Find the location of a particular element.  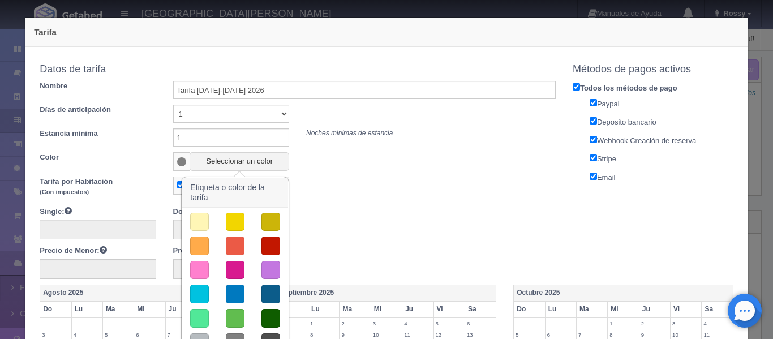

th: Agosto 2025 is located at coordinates (150, 293).